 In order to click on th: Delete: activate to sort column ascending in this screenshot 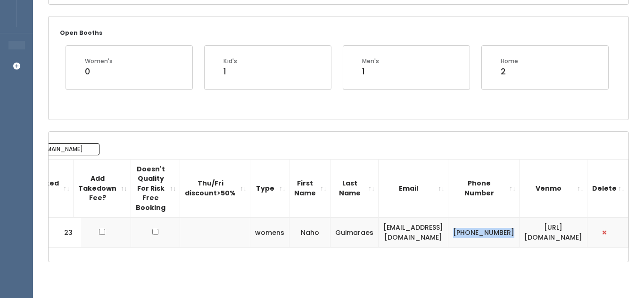, I will do `click(608, 189)`.